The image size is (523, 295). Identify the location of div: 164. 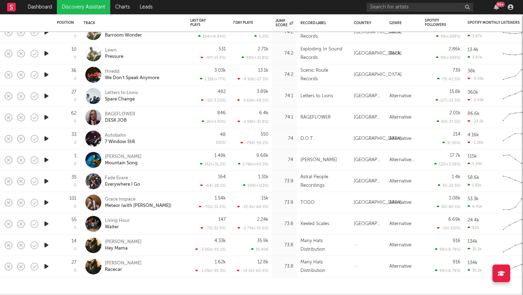
(222, 177).